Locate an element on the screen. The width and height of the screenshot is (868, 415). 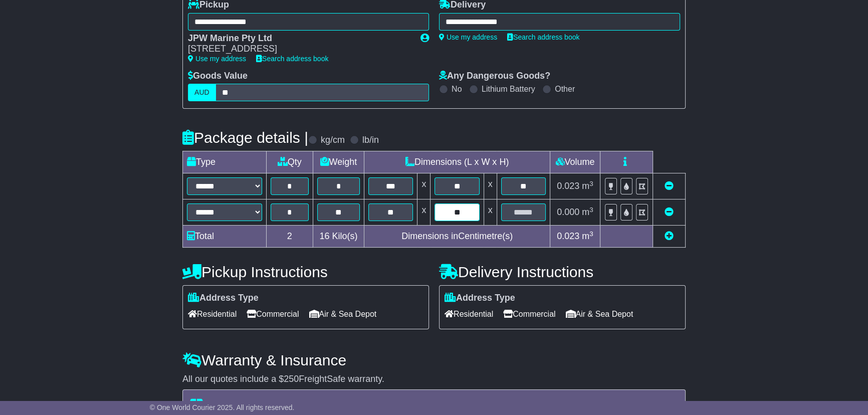
td: Volume is located at coordinates (575, 162).